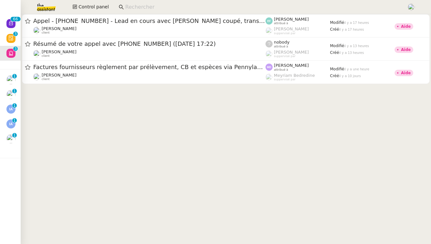  What do you see at coordinates (91, 7) in the screenshot?
I see `button: Control panel` at bounding box center [91, 7].